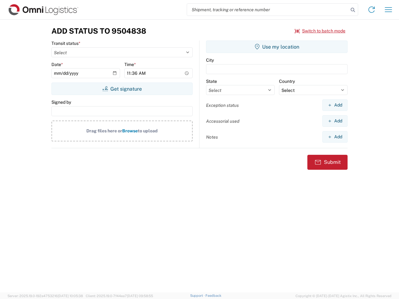 Image resolution: width=399 pixels, height=299 pixels. Describe the element at coordinates (148, 131) in the screenshot. I see `span: to upload` at that location.